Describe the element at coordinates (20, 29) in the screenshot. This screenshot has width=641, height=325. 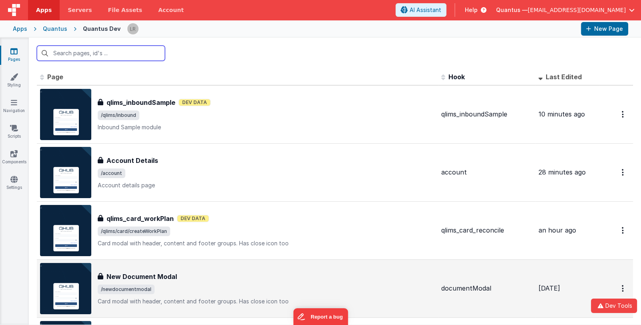
I see `div: Apps` at that location.